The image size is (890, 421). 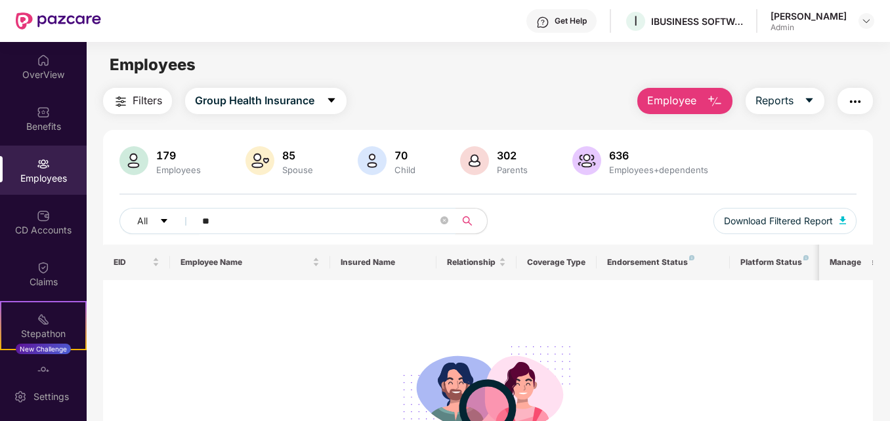 I want to click on button: Allcaret-down, so click(x=159, y=221).